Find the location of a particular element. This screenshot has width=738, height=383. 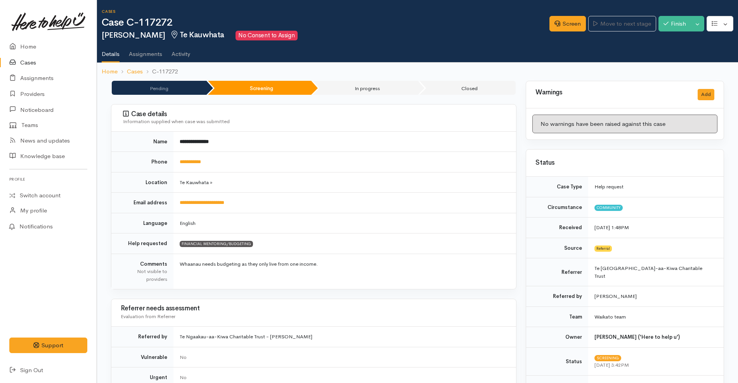

h3: Referrer needs assessment is located at coordinates (314, 308).